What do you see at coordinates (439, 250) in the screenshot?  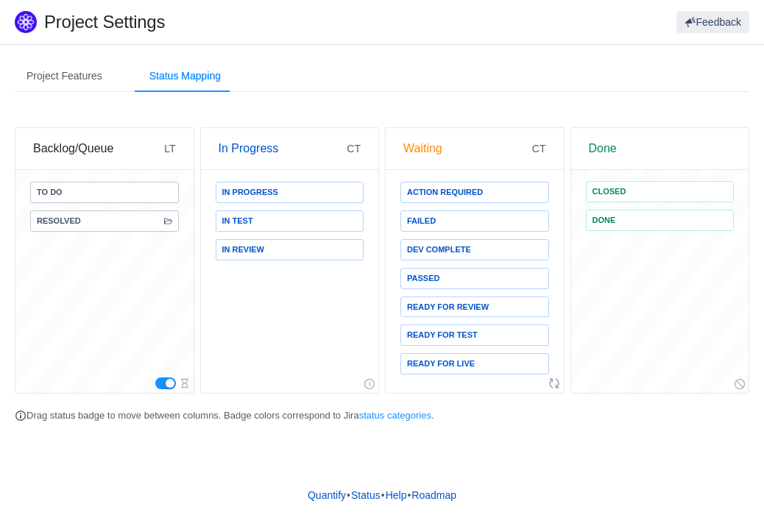 I see `span: Dev Complete` at bounding box center [439, 250].